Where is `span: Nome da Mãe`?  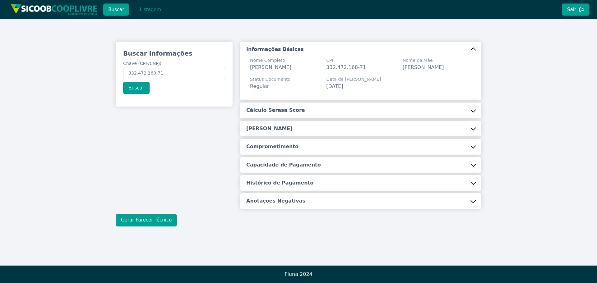 span: Nome da Mãe is located at coordinates (424, 60).